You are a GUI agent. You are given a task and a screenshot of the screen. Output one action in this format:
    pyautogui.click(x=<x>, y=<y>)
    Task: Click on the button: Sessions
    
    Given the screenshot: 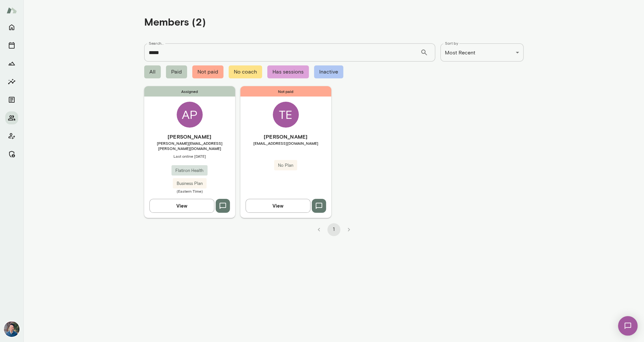 What is the action you would take?
    pyautogui.click(x=12, y=46)
    